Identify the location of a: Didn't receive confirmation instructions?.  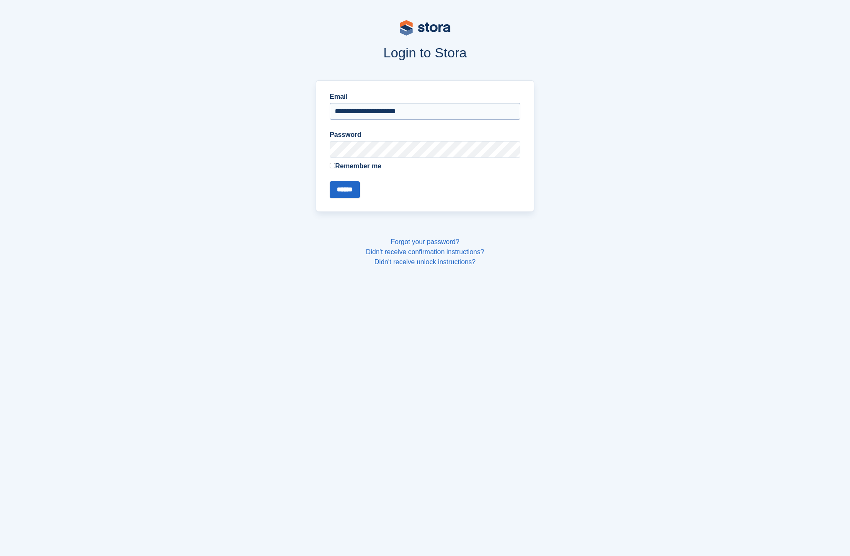
(425, 252).